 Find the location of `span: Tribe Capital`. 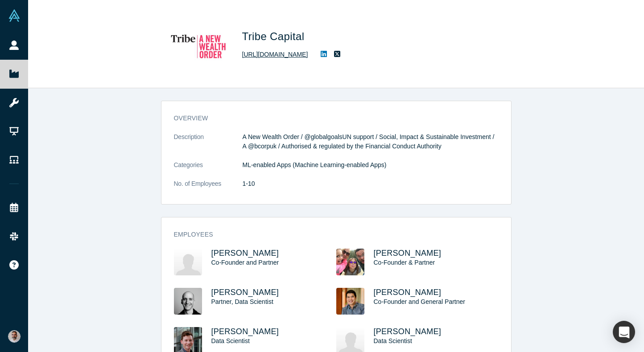

span: Tribe Capital is located at coordinates (275, 36).